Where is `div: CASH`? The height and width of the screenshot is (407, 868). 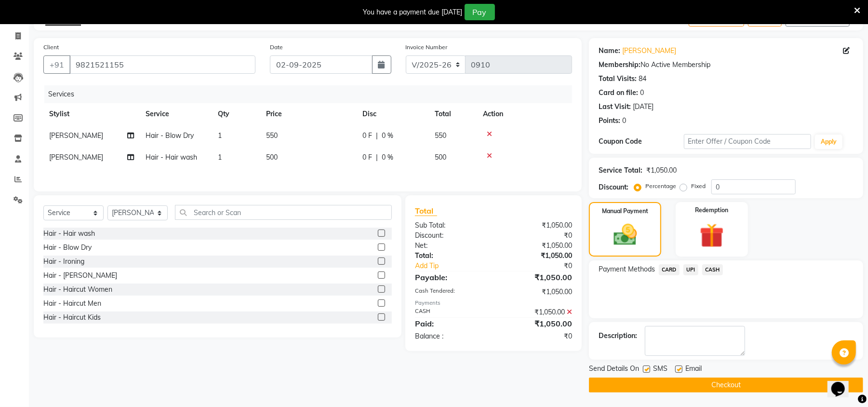 div: CASH is located at coordinates (451, 312).